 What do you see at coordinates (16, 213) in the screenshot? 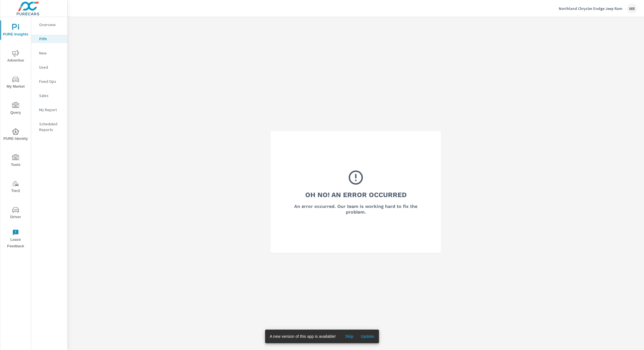
I see `span: Driver` at bounding box center [16, 213].